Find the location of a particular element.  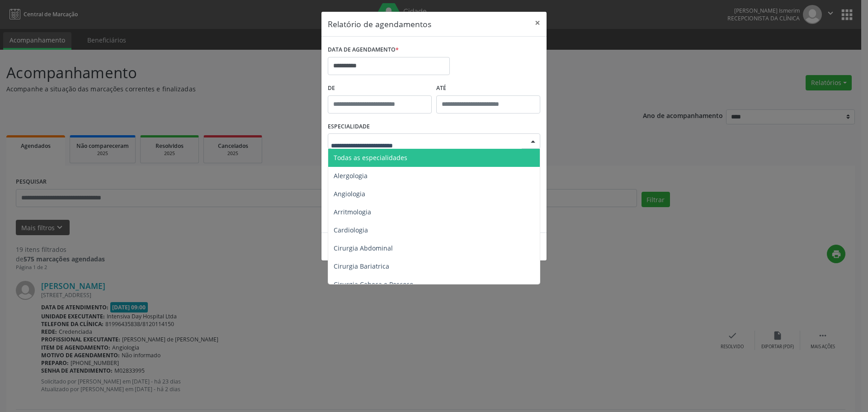

label: ESPECIALIDADE is located at coordinates (349, 126).